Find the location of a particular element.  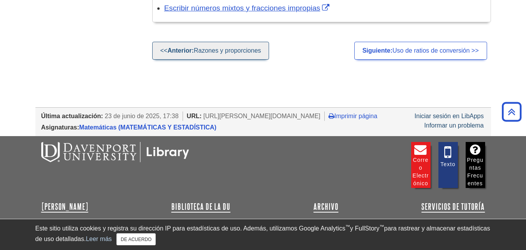

a: Informar un problema is located at coordinates (454, 125).